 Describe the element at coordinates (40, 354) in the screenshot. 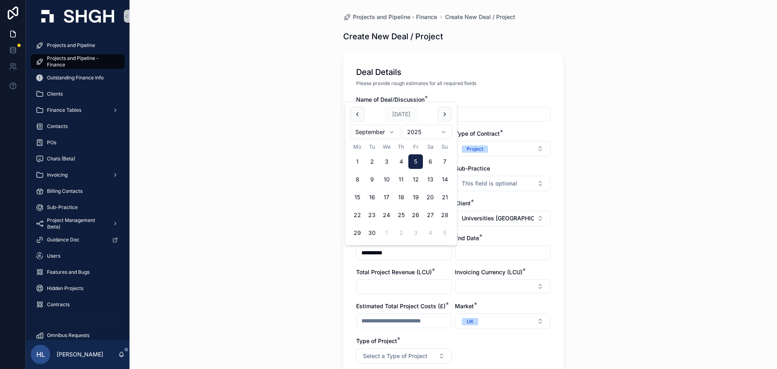

I see `span: HL` at that location.